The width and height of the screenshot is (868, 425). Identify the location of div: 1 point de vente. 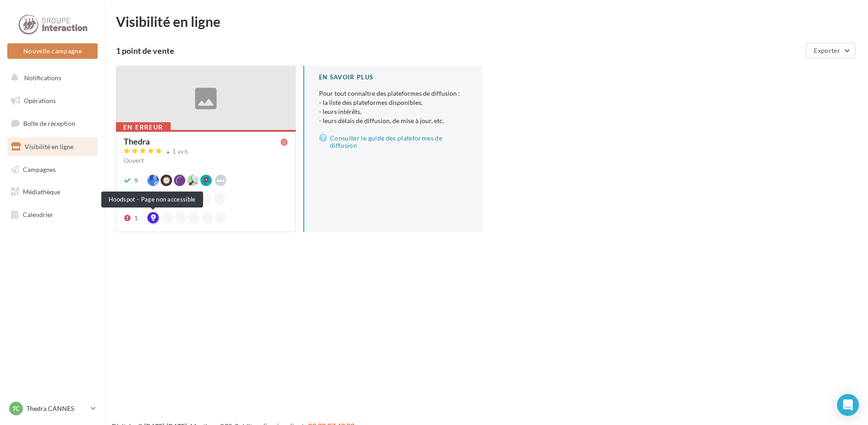
(459, 51).